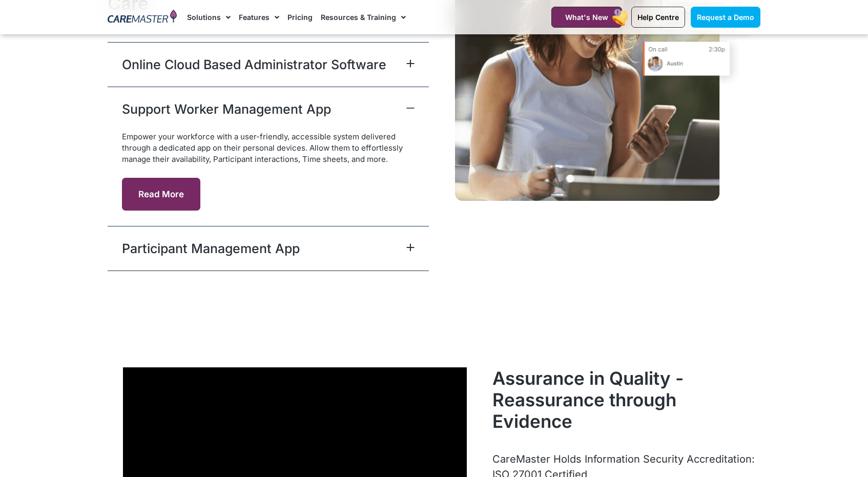  Describe the element at coordinates (658, 17) in the screenshot. I see `span: Help Centre` at that location.